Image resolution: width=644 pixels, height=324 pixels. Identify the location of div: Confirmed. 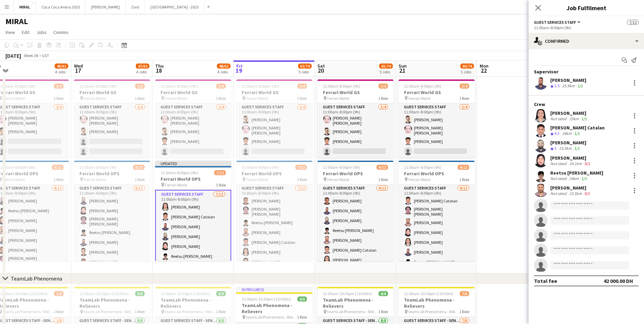
(586, 41).